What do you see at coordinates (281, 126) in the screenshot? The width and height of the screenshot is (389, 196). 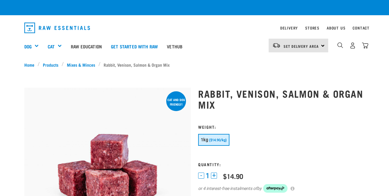 I see `h3: Weight:` at bounding box center [281, 126].